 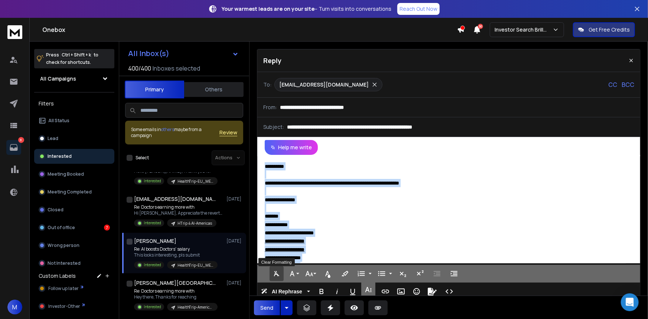 What do you see at coordinates (154, 89) in the screenshot?
I see `button: Primary` at bounding box center [154, 89].